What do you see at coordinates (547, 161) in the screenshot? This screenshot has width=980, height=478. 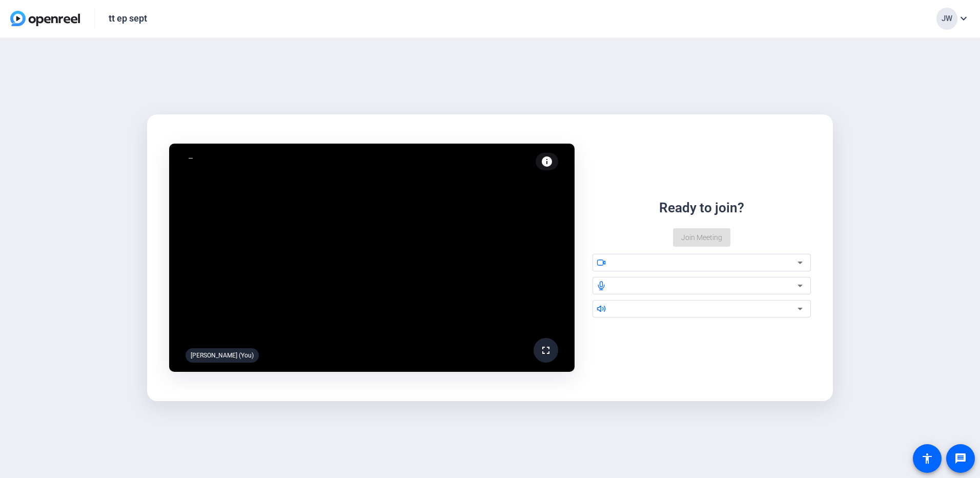 I see `mat-icon: info` at bounding box center [547, 161].